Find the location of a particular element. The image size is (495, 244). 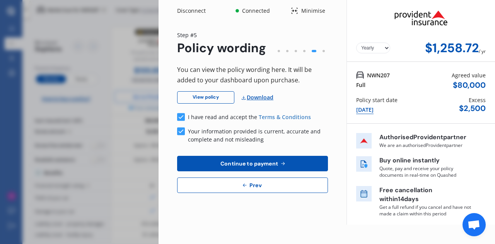

img: insurer icon is located at coordinates (364, 141).